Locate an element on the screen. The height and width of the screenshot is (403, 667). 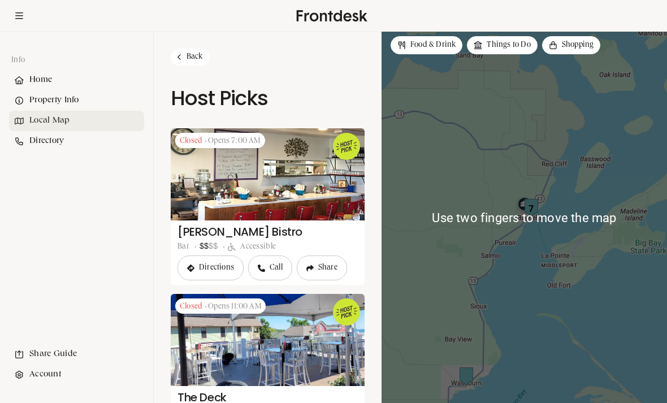
button: Things to Do is located at coordinates (502, 45).